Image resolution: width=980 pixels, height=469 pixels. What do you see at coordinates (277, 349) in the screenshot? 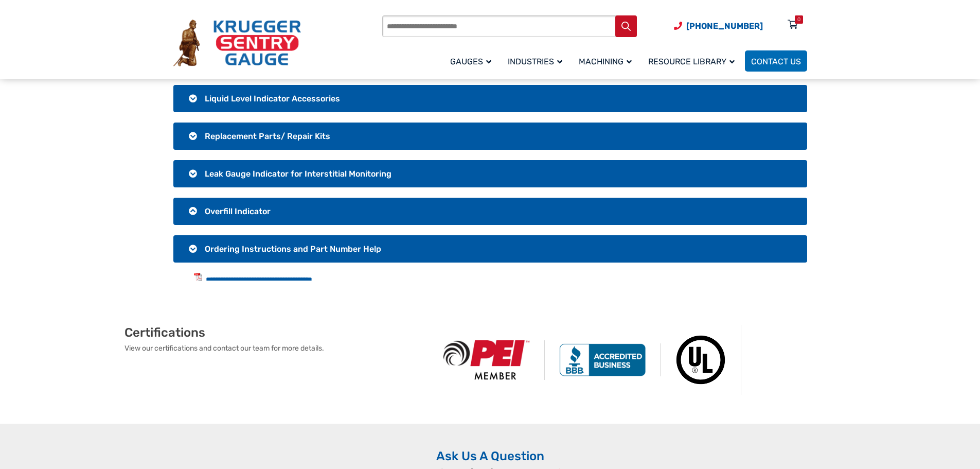
I see `p: View our certifications and contact our team for more details.` at bounding box center [277, 349].